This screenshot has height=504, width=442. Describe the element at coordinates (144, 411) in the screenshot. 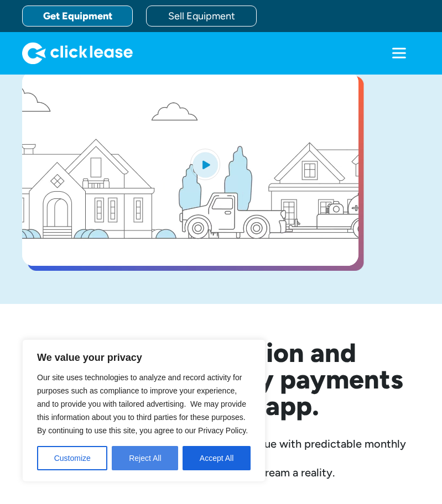

I see `div: We value your privacy` at that location.